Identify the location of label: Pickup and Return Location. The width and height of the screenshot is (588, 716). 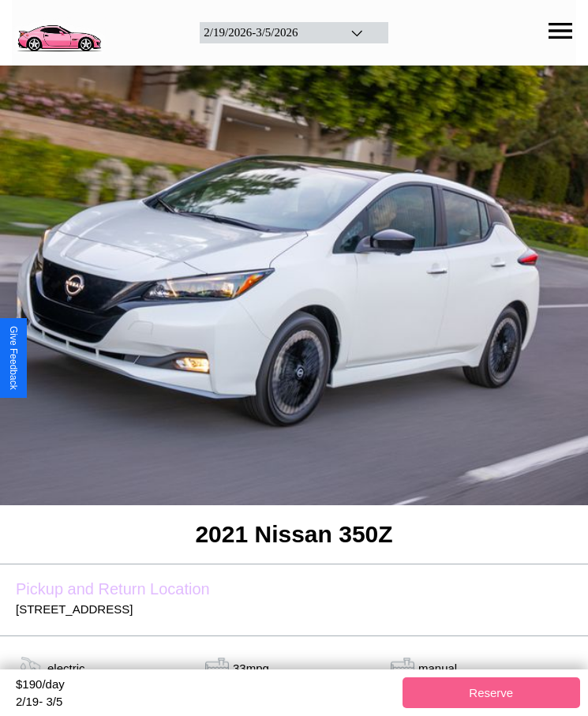
(294, 588).